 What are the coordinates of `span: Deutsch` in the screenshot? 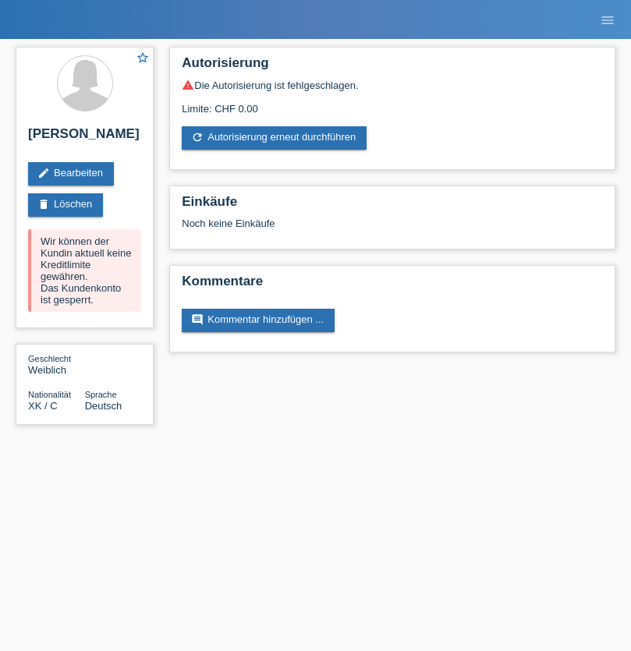 It's located at (104, 406).